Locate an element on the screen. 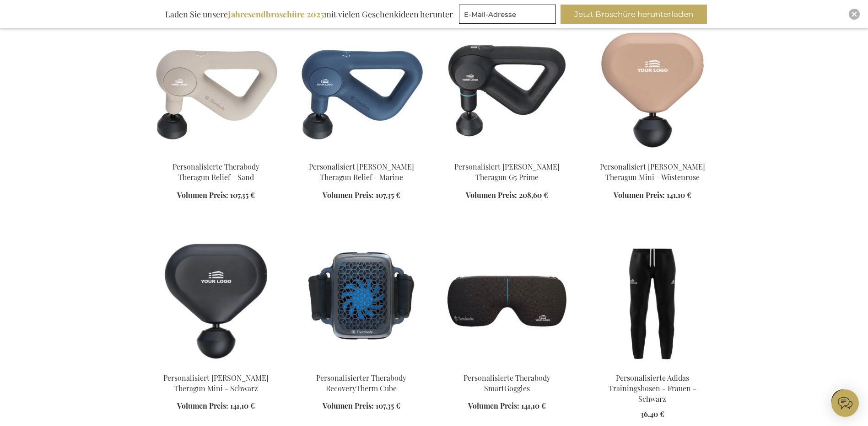  a: Personalisiert Therabody Theragun Mini - Schwarz is located at coordinates (216, 365).